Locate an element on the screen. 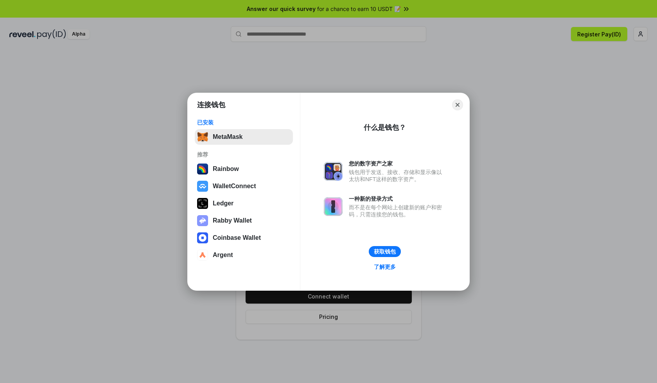 Image resolution: width=657 pixels, height=383 pixels. div: Rabby Wallet is located at coordinates (232, 220).